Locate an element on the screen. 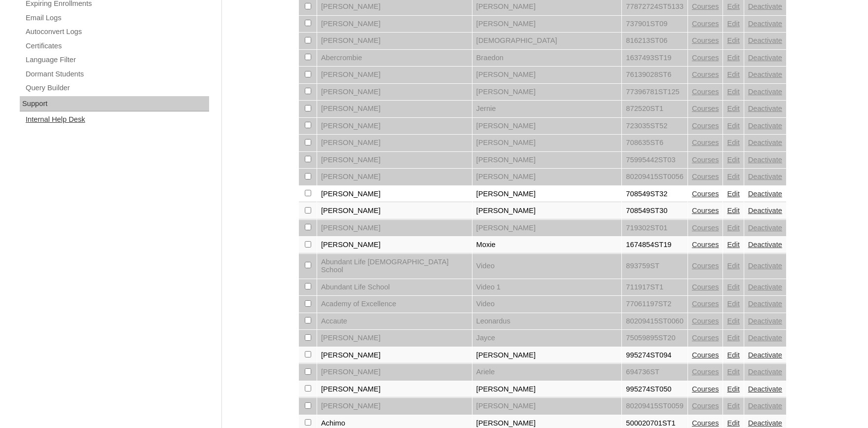  a: Email Logs is located at coordinates (117, 18).